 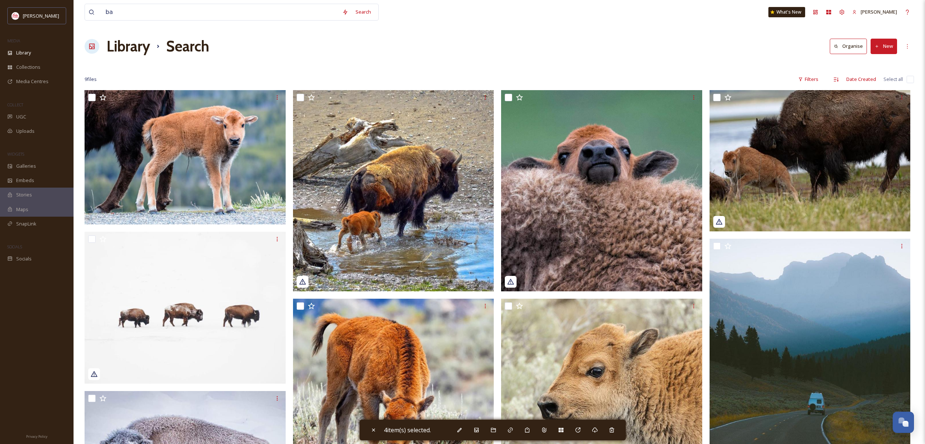 I want to click on span: MEDIA, so click(x=14, y=40).